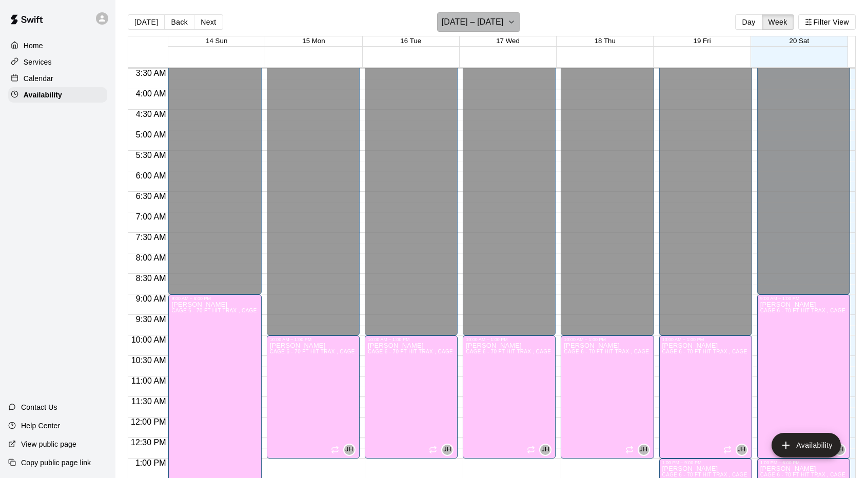  I want to click on p: Copy public page link, so click(56, 462).